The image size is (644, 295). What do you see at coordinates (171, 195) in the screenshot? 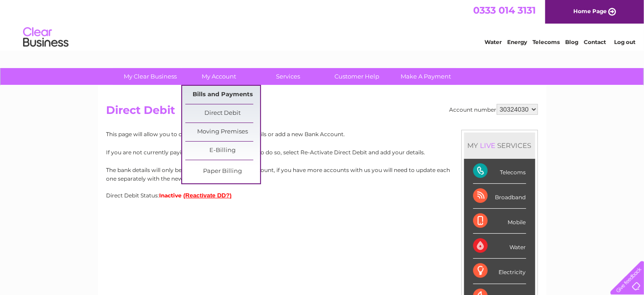
I see `span: Inactive` at bounding box center [171, 195].